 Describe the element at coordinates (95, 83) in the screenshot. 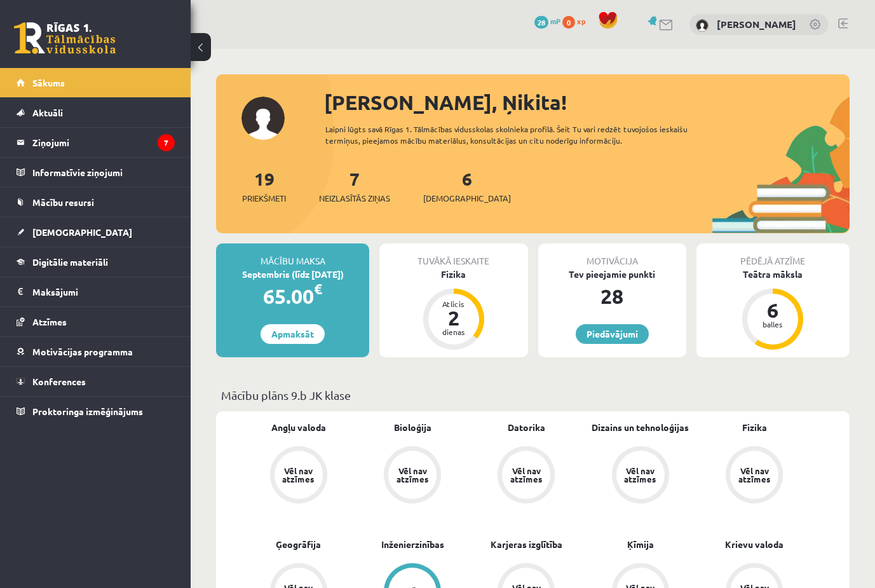

I see `a: Sākums` at that location.